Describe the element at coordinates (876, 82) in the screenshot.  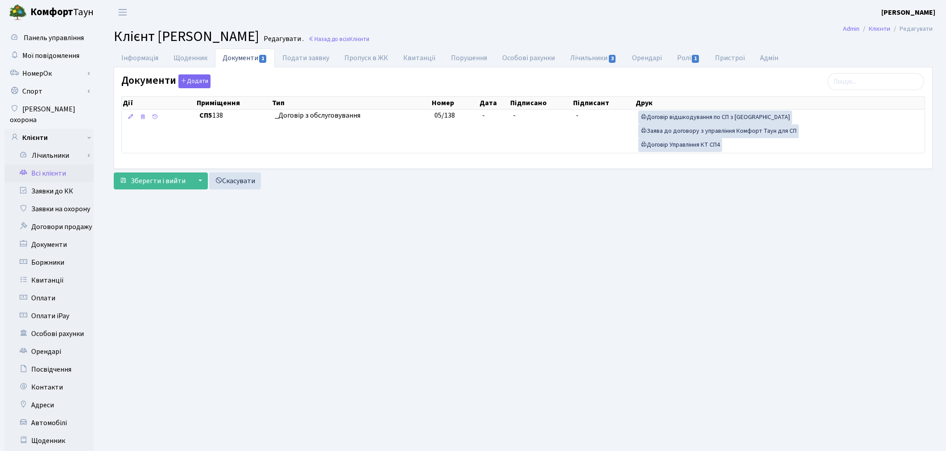
I see `input: Пошук...` at that location.